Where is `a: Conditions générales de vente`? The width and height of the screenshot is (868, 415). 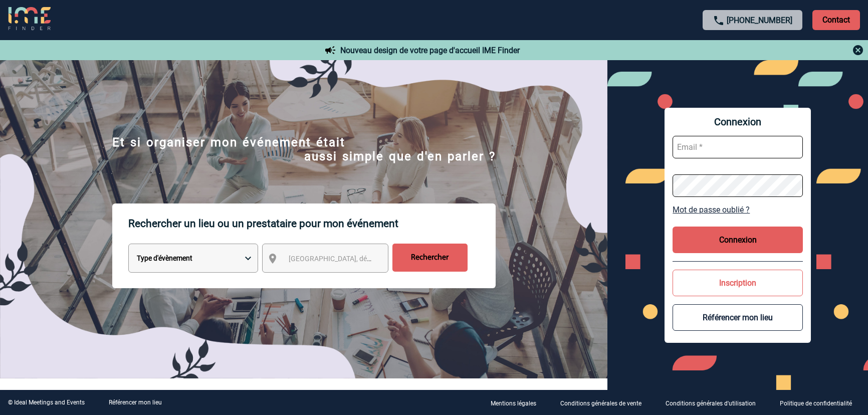 a: Conditions générales de vente is located at coordinates (605, 402).